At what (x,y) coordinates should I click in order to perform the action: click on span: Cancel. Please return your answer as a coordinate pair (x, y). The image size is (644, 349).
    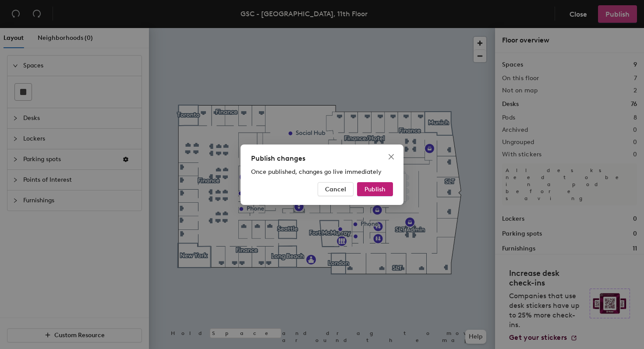
    Looking at the image, I should click on (335, 189).